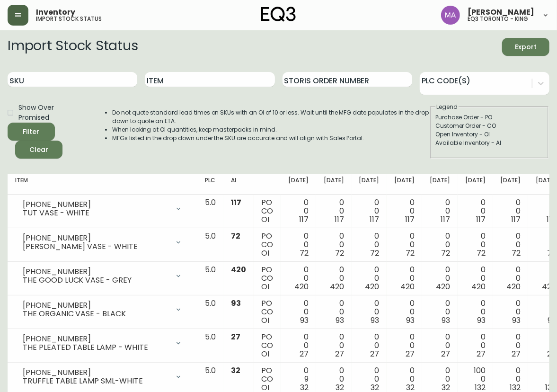  Describe the element at coordinates (279, 14) in the screenshot. I see `img: logo` at that location.